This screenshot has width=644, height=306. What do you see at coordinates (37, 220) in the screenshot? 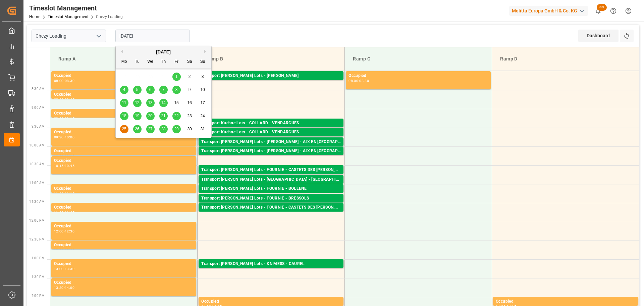
I see `span: 12:00 PM` at bounding box center [37, 220].